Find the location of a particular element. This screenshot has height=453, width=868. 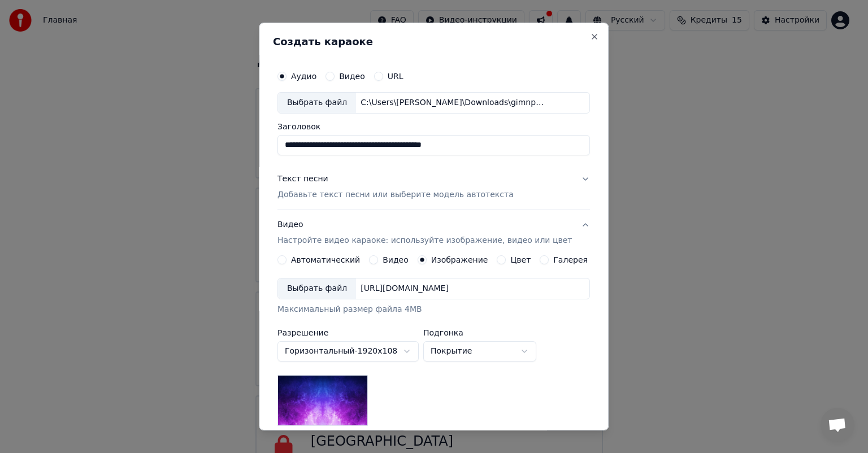

label: Изображение is located at coordinates (460, 260).